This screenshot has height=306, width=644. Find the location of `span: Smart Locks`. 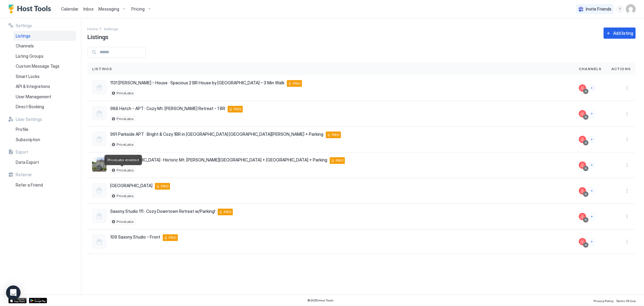

span: Smart Locks is located at coordinates (28, 76).